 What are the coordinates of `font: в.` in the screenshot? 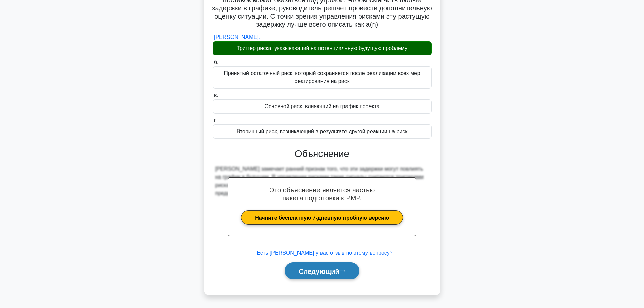 It's located at (216, 95).